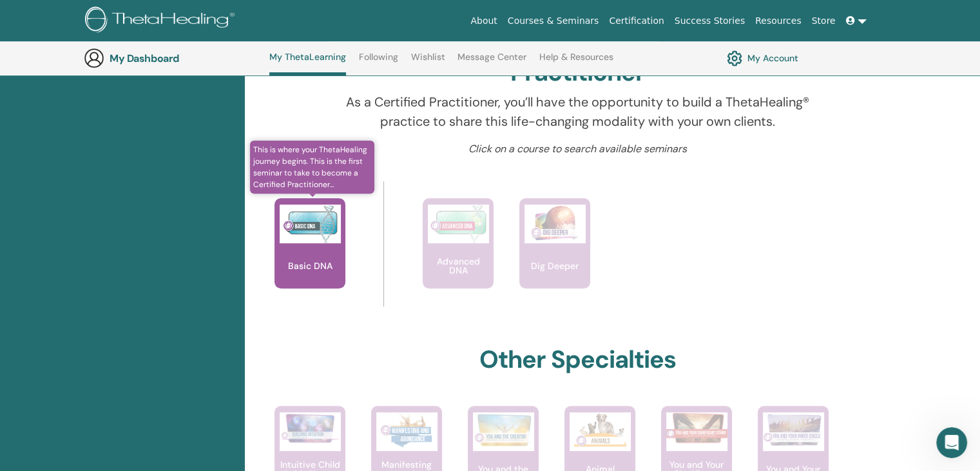 Image resolution: width=980 pixels, height=471 pixels. Describe the element at coordinates (636, 20) in the screenshot. I see `a: Certification` at that location.